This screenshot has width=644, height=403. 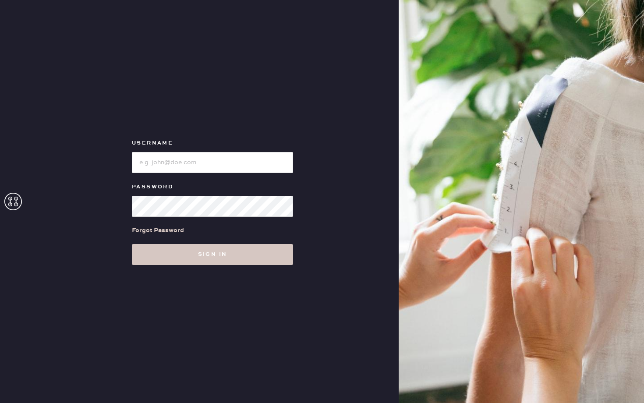 I want to click on div: Forgot Password, so click(x=158, y=230).